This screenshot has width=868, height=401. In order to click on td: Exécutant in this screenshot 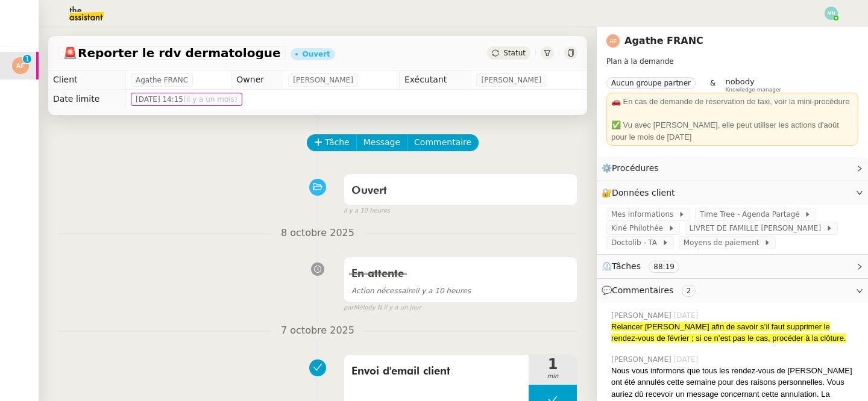, I will do `click(435, 80)`.